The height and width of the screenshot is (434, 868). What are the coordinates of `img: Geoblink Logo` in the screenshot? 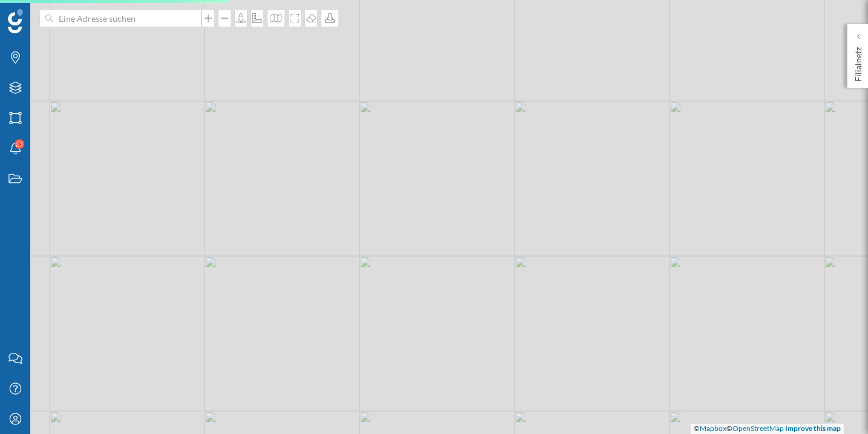 It's located at (15, 21).